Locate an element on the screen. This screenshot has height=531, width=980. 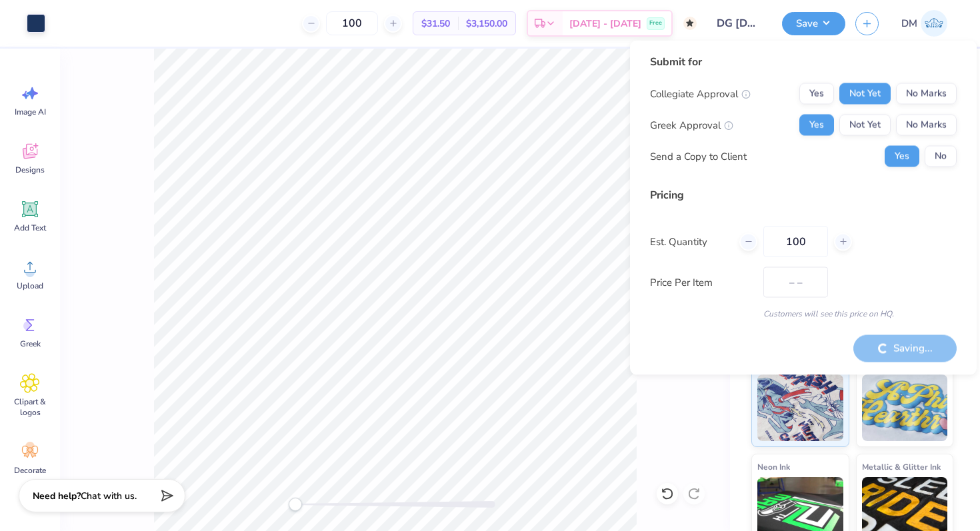
div: Send a Copy to Client is located at coordinates (698, 156).